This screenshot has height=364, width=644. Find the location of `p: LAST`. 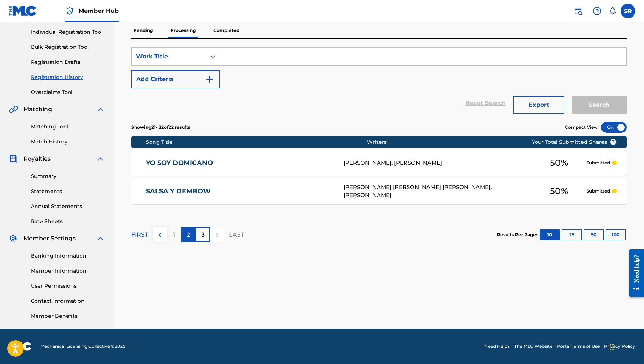

p: LAST is located at coordinates (237, 235).